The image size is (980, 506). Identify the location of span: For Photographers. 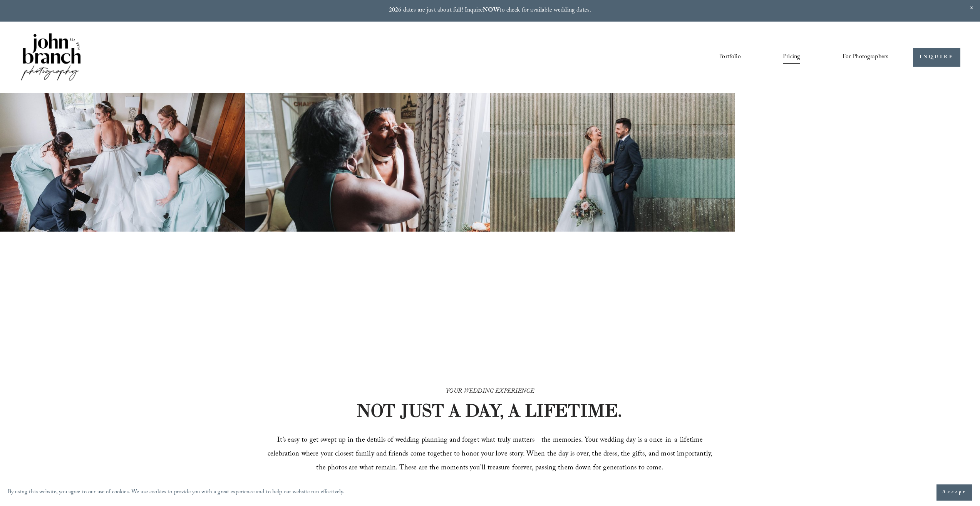
(866, 57).